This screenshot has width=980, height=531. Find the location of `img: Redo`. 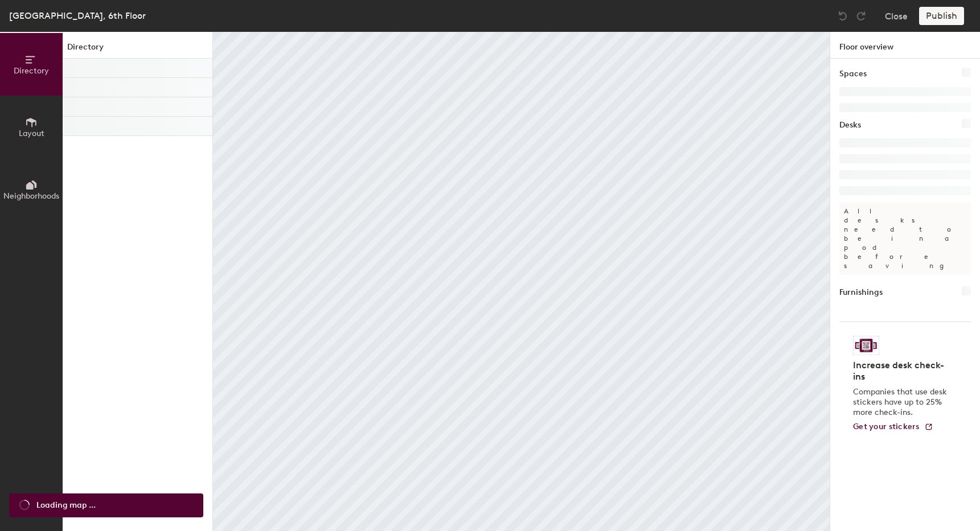

img: Redo is located at coordinates (861, 16).